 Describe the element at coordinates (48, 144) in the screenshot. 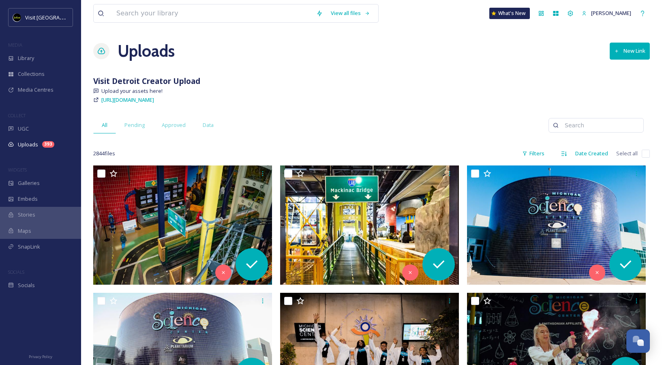

I see `div: 393` at that location.